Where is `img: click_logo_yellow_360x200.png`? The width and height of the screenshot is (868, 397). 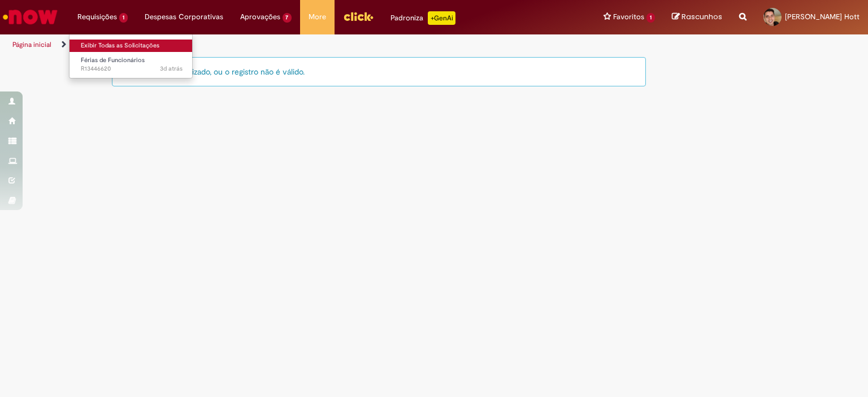
img: click_logo_yellow_360x200.png is located at coordinates (358, 16).